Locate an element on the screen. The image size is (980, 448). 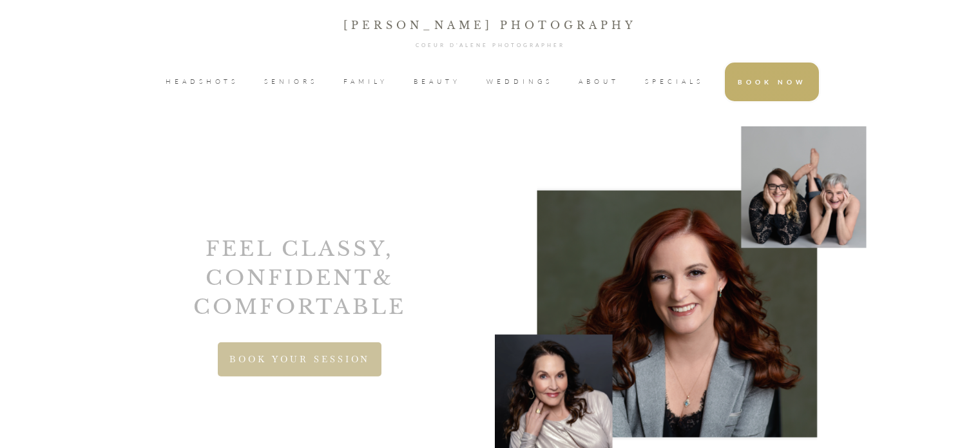
a: WEDDINGS is located at coordinates (519, 82).